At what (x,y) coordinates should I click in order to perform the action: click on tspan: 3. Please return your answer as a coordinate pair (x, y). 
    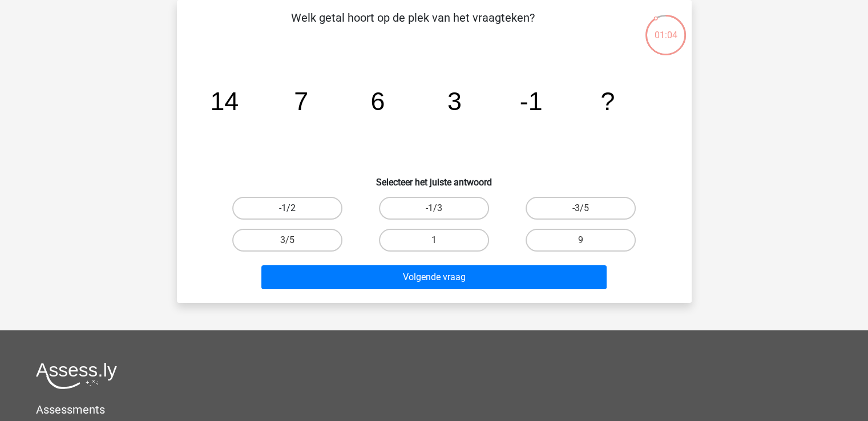
    Looking at the image, I should click on (453, 101).